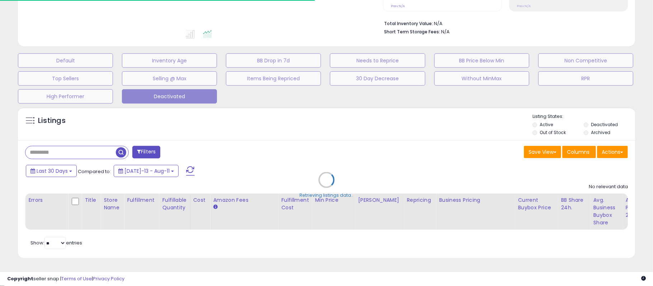 This screenshot has width=653, height=286. I want to click on button: RPR, so click(585, 78).